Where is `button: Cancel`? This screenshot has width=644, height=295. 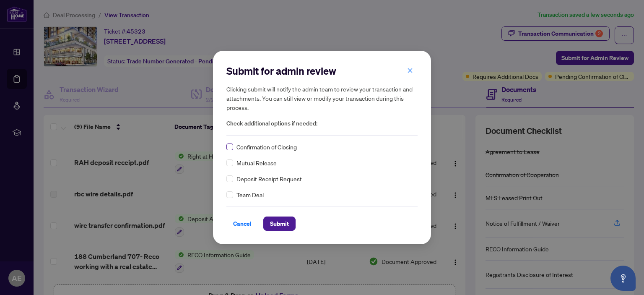 button: Cancel is located at coordinates (242, 224).